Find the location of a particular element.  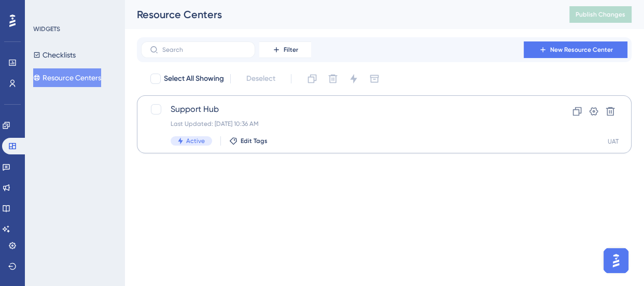

span: Edit Tags is located at coordinates (254, 141).